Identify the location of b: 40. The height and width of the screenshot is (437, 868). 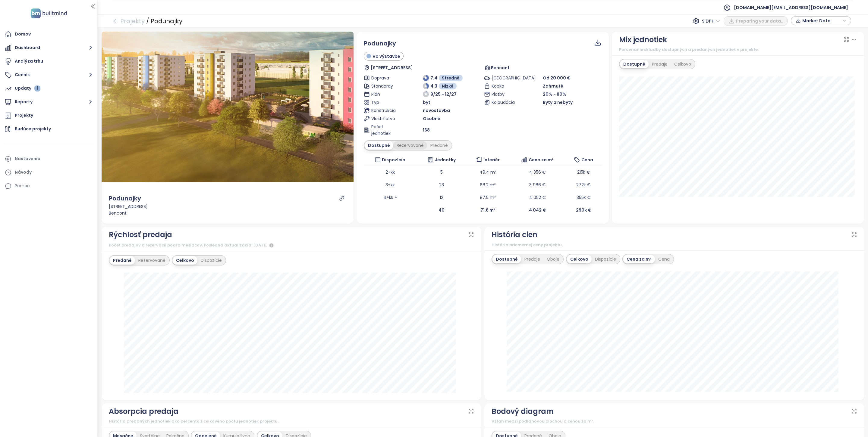
(442, 210).